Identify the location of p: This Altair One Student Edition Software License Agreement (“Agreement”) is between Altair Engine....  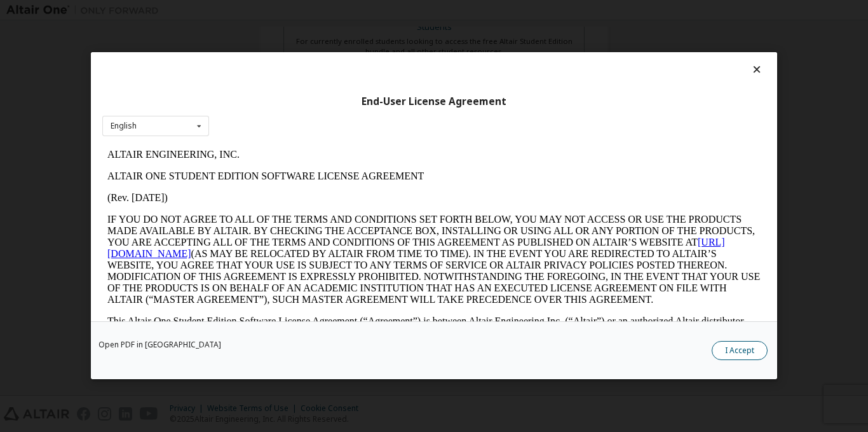
(332, 194).